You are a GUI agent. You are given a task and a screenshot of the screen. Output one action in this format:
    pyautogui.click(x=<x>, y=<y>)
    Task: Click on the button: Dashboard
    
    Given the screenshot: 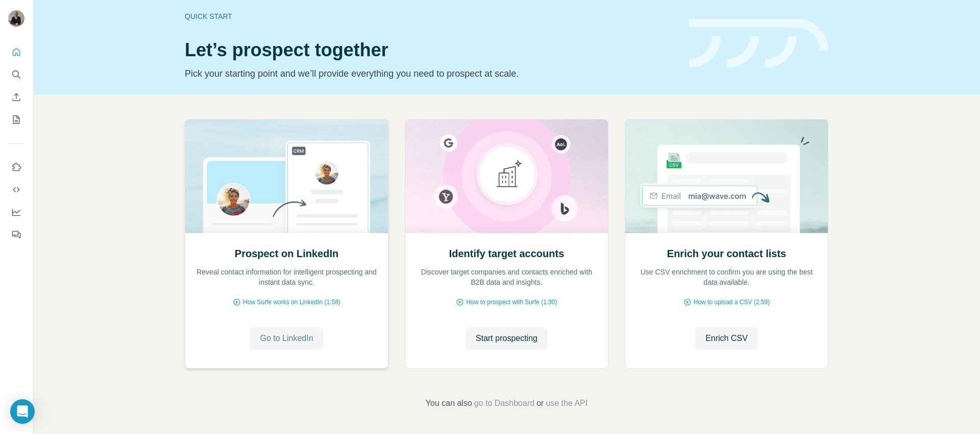 What is the action you would take?
    pyautogui.click(x=16, y=212)
    